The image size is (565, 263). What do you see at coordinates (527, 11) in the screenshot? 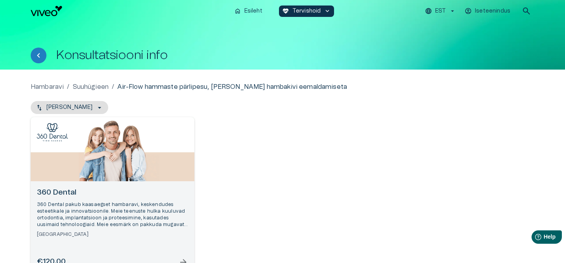
I see `span: search` at bounding box center [527, 11].